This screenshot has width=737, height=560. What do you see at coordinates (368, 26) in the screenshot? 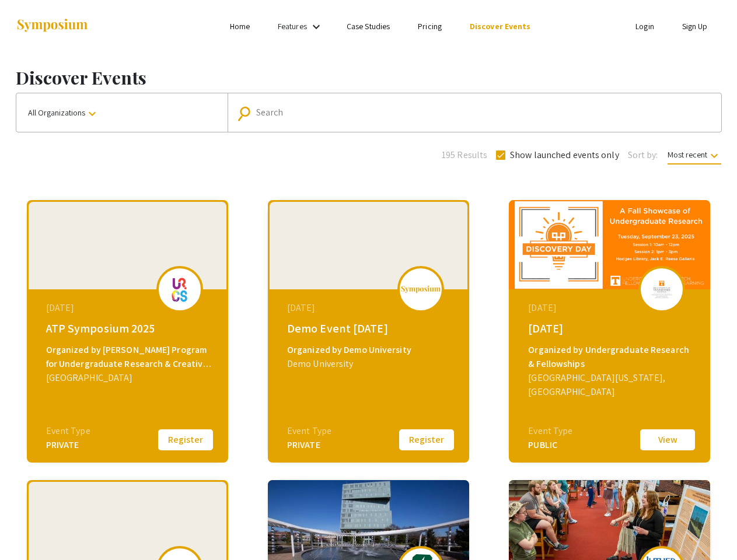
I see `a: Case Studies` at bounding box center [368, 26].